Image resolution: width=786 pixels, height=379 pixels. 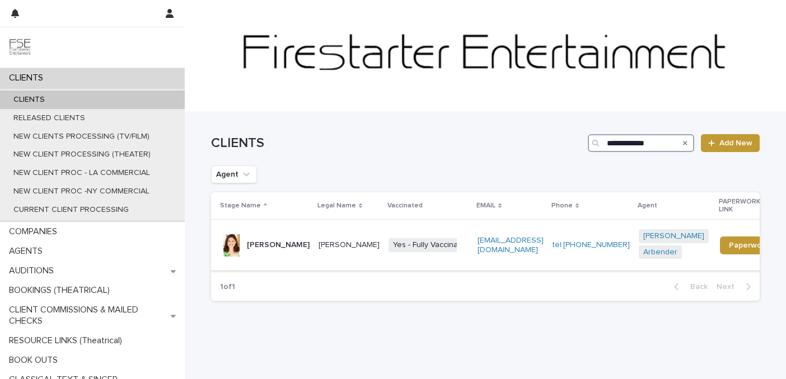 I want to click on button: Back, so click(x=688, y=287).